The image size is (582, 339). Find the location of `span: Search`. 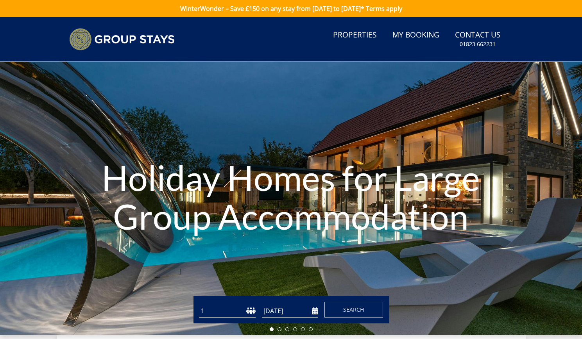

span: Search is located at coordinates (353, 309).